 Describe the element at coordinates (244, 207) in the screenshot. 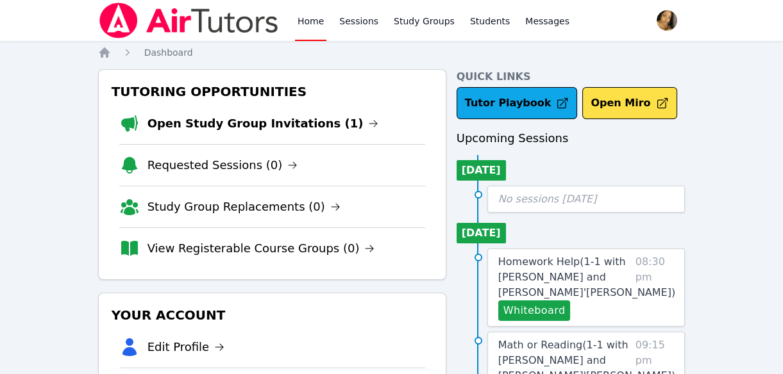

I see `a: Study Group Replacements (0)` at that location.